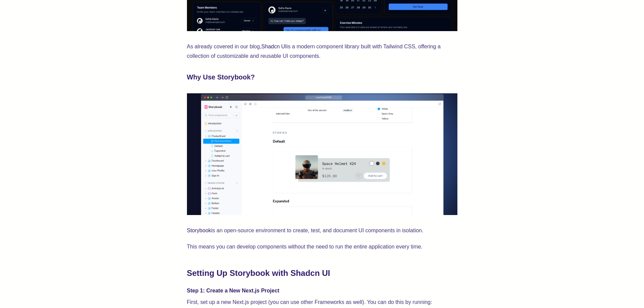 The image size is (644, 308). Describe the element at coordinates (322, 231) in the screenshot. I see `p: is an open-source environment to create, test, and document UI components in isolation.` at that location.